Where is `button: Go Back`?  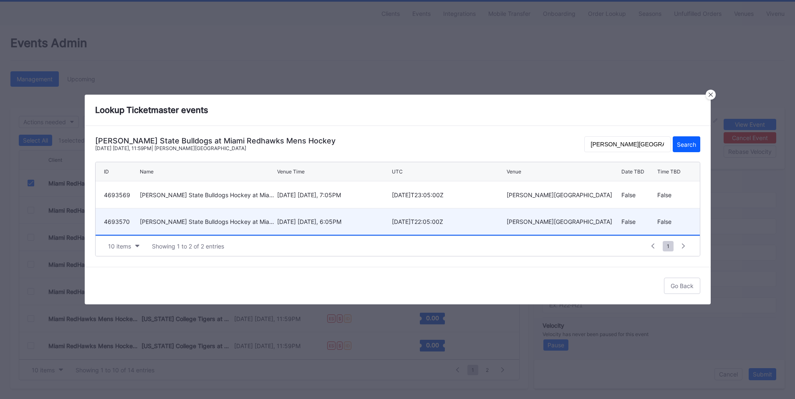 button: Go Back is located at coordinates (682, 286).